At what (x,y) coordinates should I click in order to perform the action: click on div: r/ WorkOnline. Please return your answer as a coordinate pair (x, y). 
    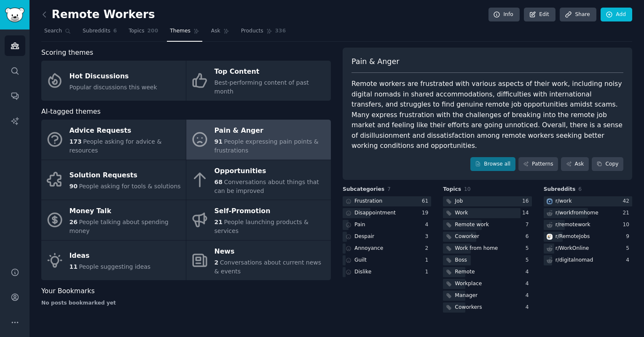
    Looking at the image, I should click on (573, 249).